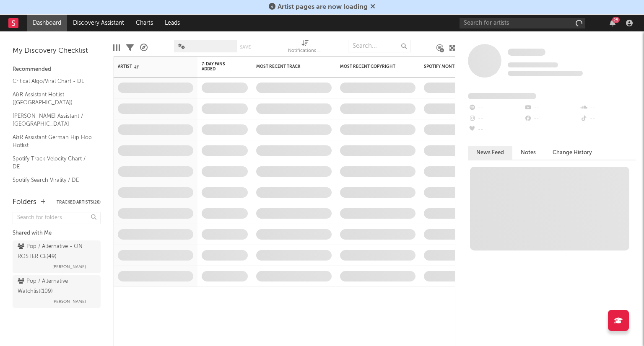 This screenshot has width=644, height=346. What do you see at coordinates (78, 202) in the screenshot?
I see `button: Tracked Artists(20)` at bounding box center [78, 202].